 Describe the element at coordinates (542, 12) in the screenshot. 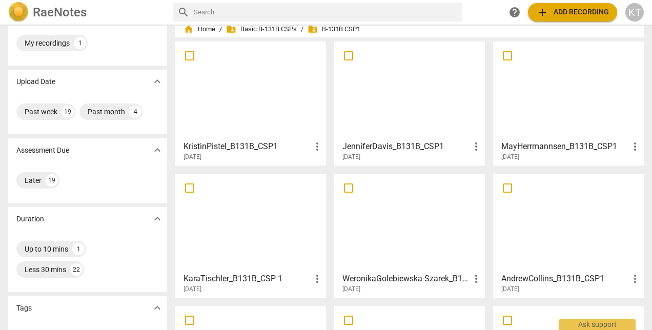

I see `span: add` at that location.